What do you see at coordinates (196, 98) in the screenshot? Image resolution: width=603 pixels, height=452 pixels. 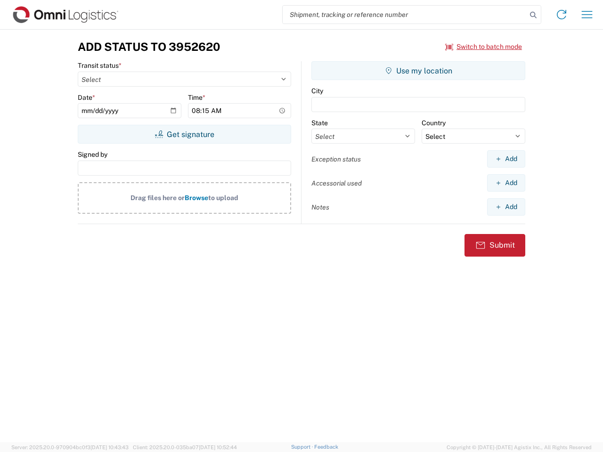 I see `label: Time` at bounding box center [196, 98].